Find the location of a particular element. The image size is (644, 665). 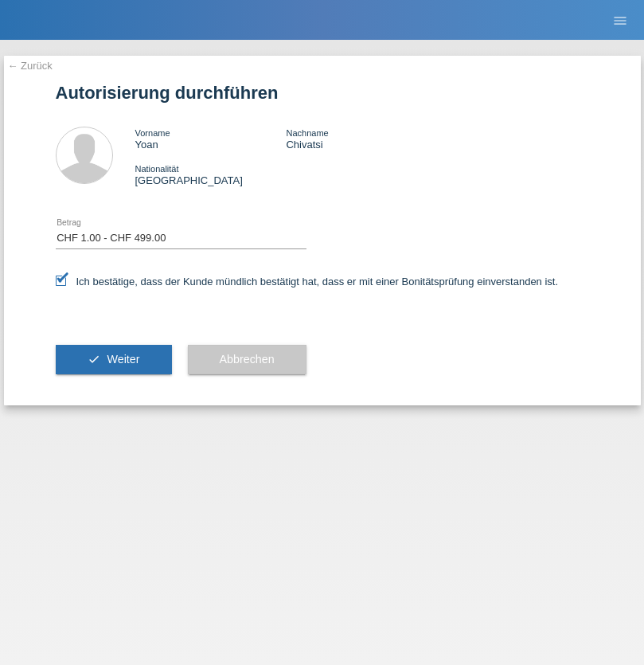

span: Abbrechen is located at coordinates (247, 359).